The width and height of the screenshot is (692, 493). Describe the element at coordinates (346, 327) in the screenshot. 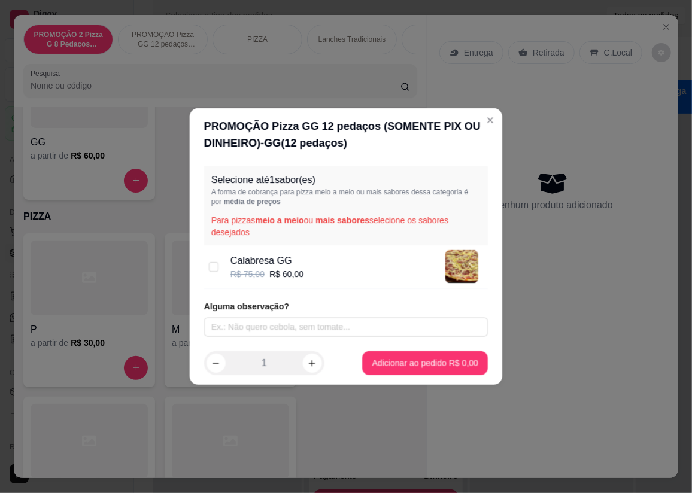

I see `input: Ex.: Não quero cebola, sem tomate...` at that location.